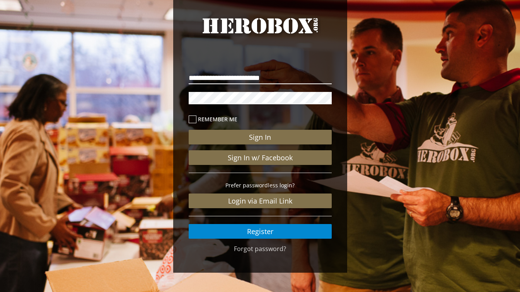  I want to click on a: Sign In w/ Facebook, so click(260, 158).